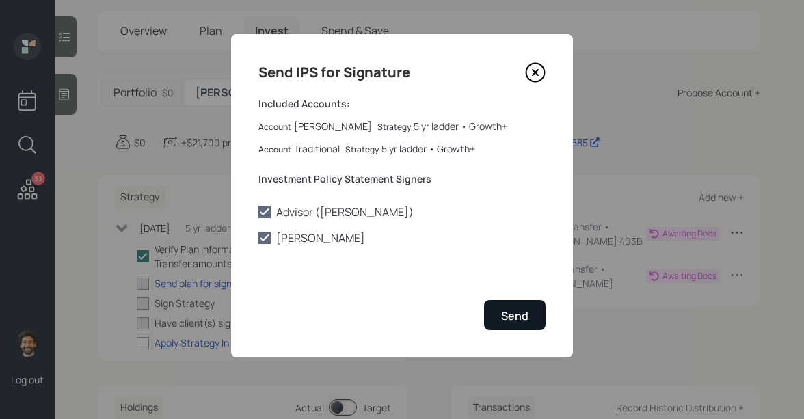 This screenshot has height=419, width=804. Describe the element at coordinates (316, 148) in the screenshot. I see `div: Traditional` at that location.